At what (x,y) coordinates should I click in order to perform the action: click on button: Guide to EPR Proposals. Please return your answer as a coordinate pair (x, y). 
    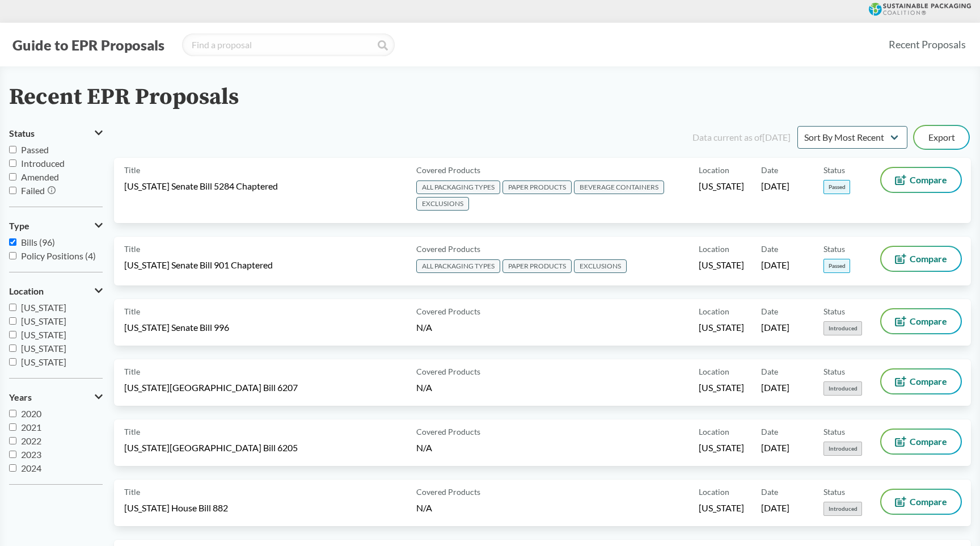
    Looking at the image, I should click on (89, 45).